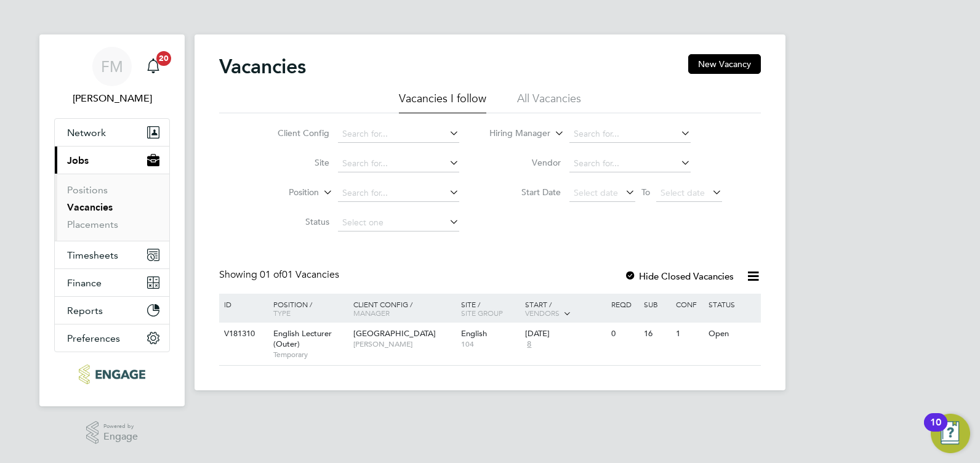  What do you see at coordinates (271, 274) in the screenshot?
I see `span: 01 of` at bounding box center [271, 274].